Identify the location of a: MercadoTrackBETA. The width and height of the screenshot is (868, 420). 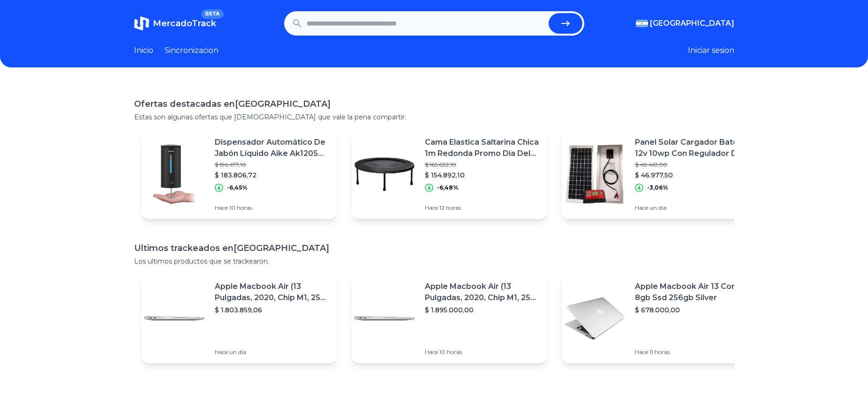
(175, 24).